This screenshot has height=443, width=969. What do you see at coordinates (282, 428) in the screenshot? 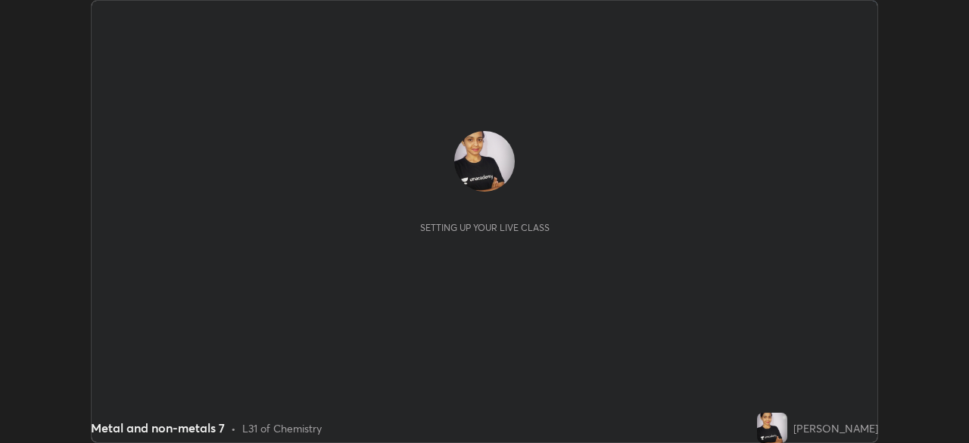
I see `div: L31 of Chemistry` at bounding box center [282, 428].